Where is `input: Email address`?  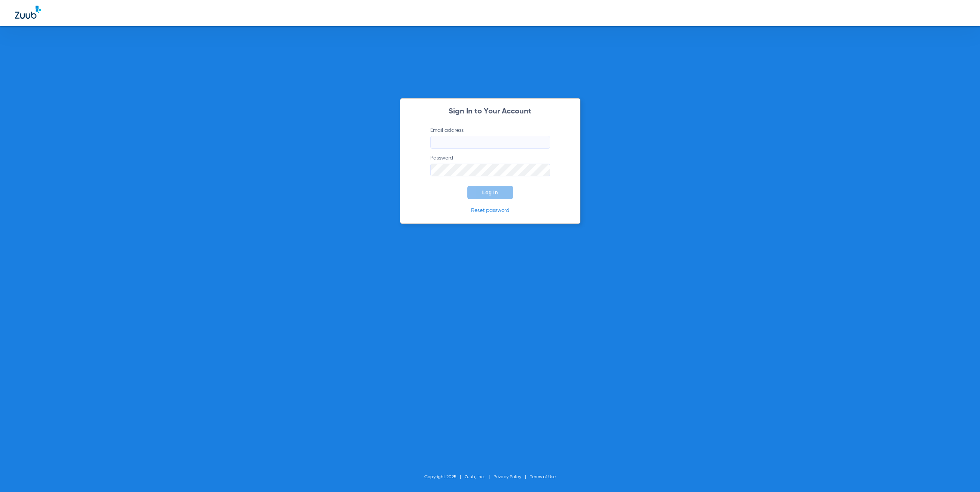 input: Email address is located at coordinates (490, 142).